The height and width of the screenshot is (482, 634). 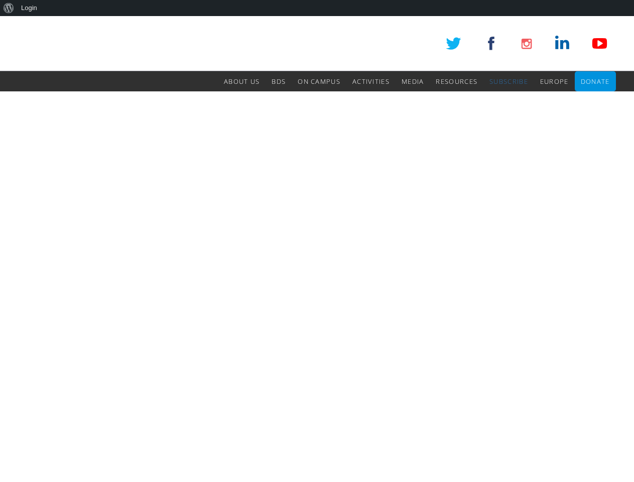 What do you see at coordinates (509, 81) in the screenshot?
I see `a: Subscribe` at bounding box center [509, 81].